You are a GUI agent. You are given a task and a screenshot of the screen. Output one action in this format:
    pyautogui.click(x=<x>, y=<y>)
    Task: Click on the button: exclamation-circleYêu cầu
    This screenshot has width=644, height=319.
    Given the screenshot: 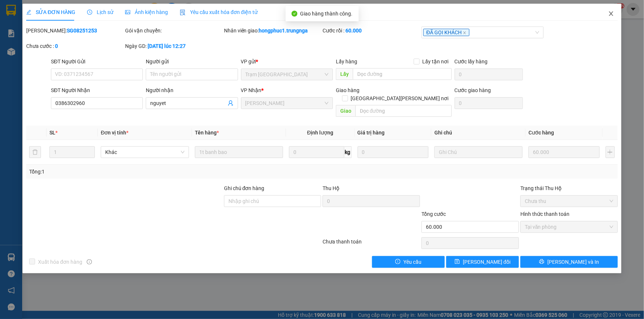 What is the action you would take?
    pyautogui.click(x=408, y=262)
    